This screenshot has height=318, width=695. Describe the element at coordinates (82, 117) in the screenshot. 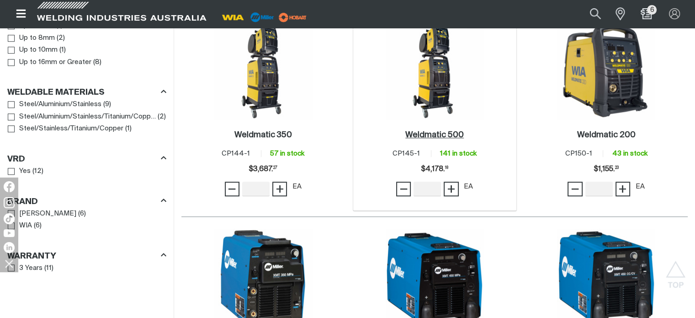

I see `a: Steel/Aluminium/Stainless/Titanium/Copper` at that location.